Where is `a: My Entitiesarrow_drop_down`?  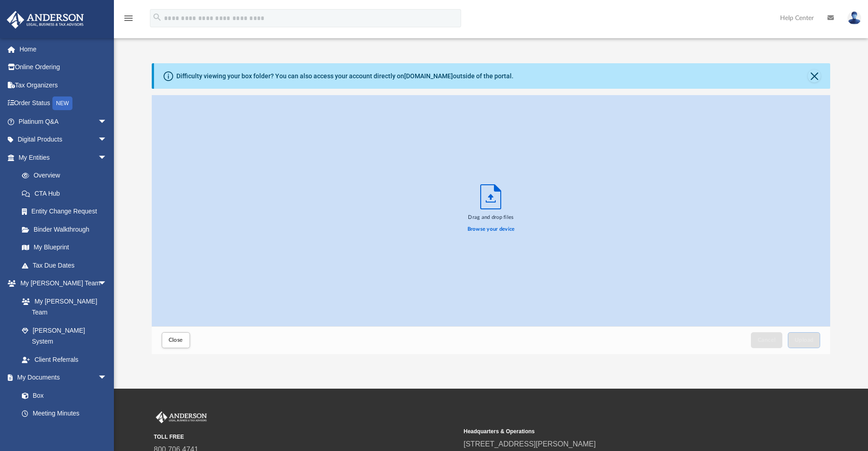 a: My Entitiesarrow_drop_down is located at coordinates (63, 158).